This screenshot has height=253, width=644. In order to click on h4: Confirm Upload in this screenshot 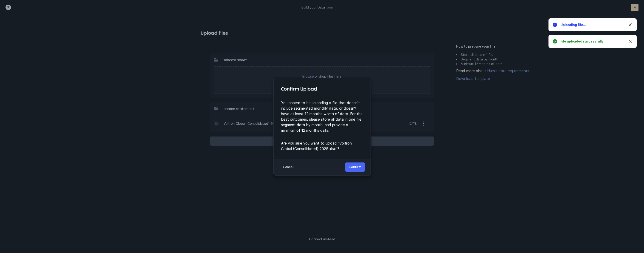, I will do `click(322, 89)`.